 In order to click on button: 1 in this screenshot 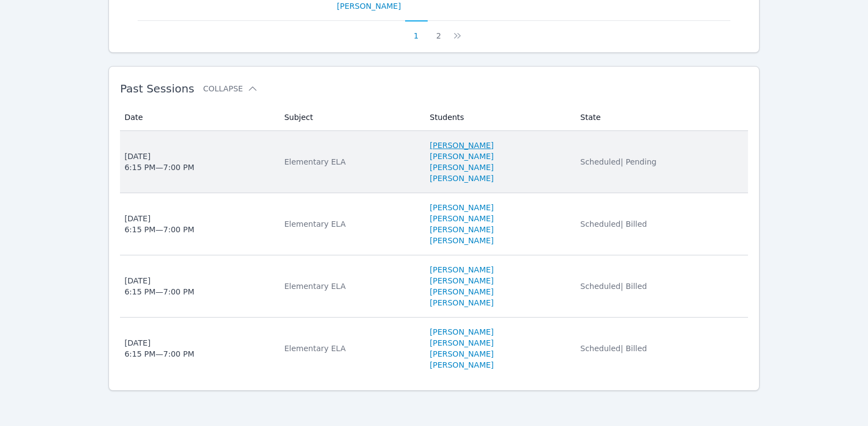, I will do `click(416, 31)`.